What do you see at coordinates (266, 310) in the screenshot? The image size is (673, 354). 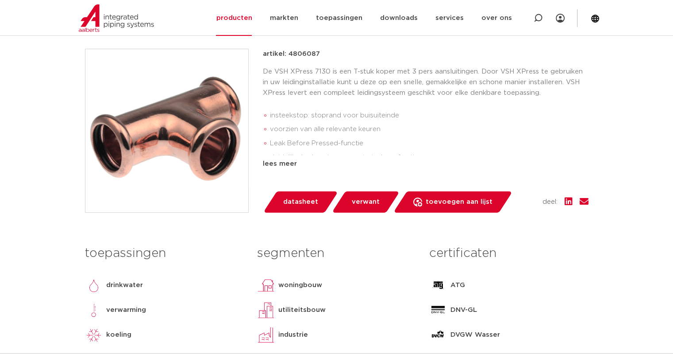 I see `img: utiliteitsbouw` at bounding box center [266, 310].